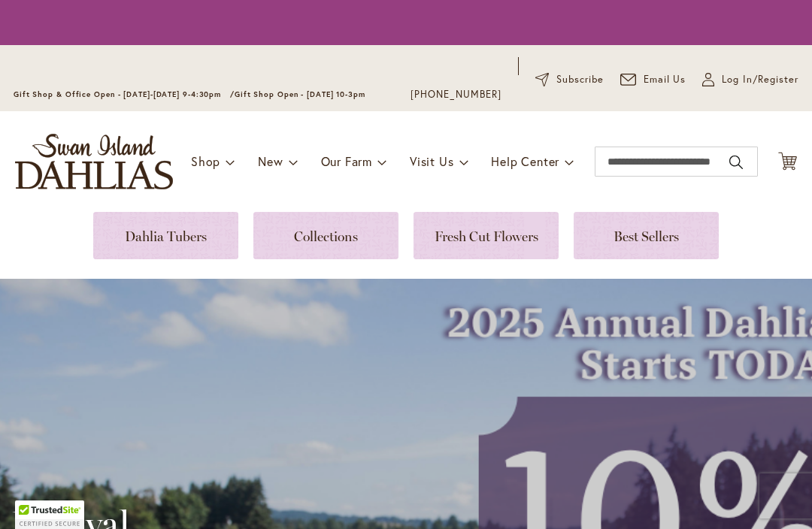 Image resolution: width=812 pixels, height=529 pixels. Describe the element at coordinates (580, 80) in the screenshot. I see `span: Subscribe` at that location.